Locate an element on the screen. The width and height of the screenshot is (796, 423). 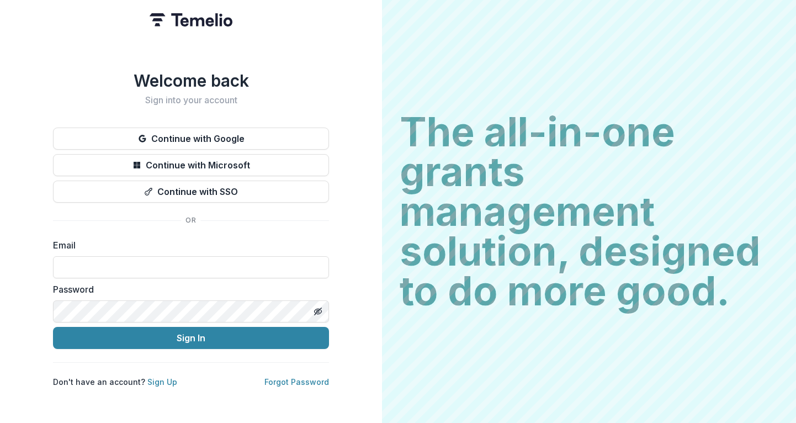
a: Sign Up is located at coordinates (162, 381).